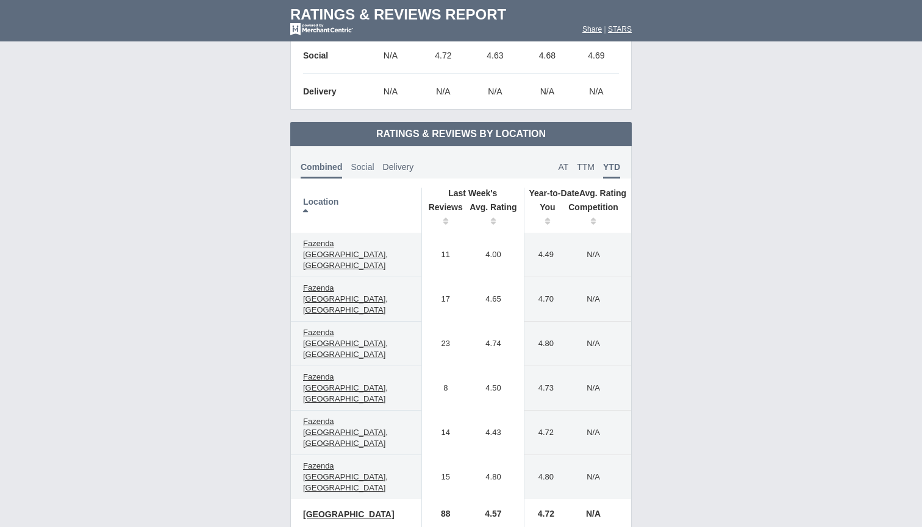  Describe the element at coordinates (443, 388) in the screenshot. I see `td: 8` at that location.